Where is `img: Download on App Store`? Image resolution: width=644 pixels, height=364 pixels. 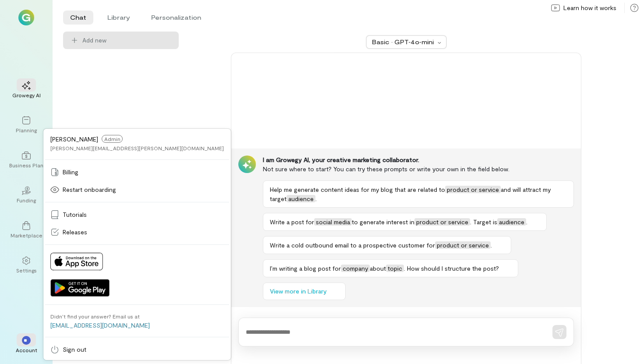 img: Download on App Store is located at coordinates (77, 261).